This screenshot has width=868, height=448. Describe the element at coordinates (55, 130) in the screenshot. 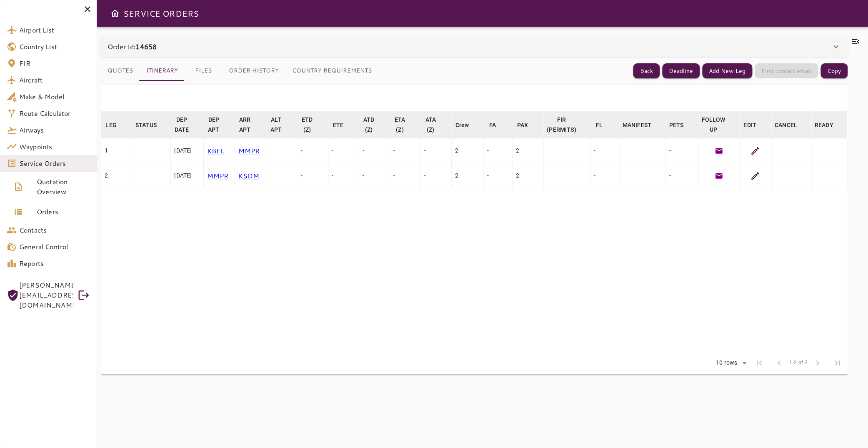

I see `span: Airways` at that location.